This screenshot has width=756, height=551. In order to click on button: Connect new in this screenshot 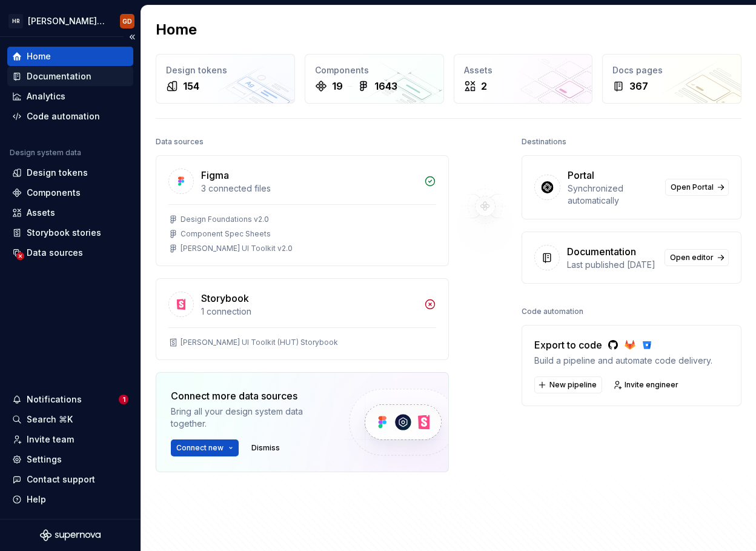, I will do `click(205, 448)`.